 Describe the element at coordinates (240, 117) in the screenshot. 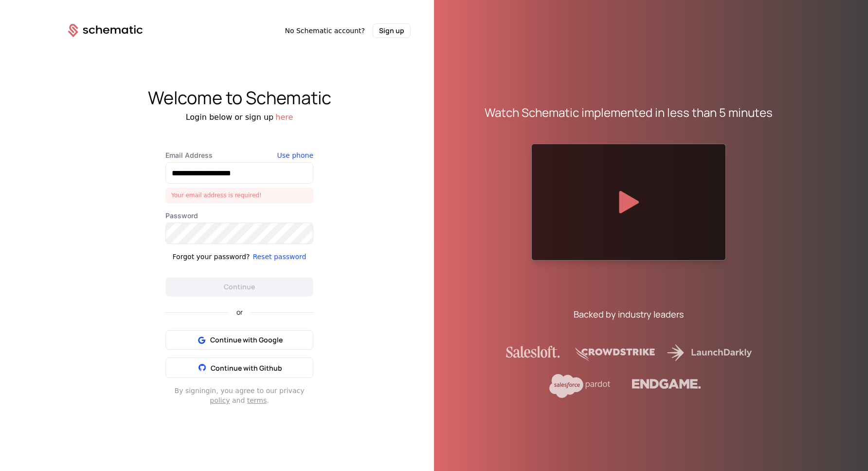

I see `div: Login below or sign up` at that location.